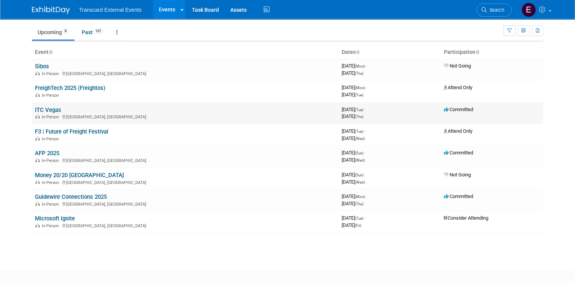 The image size is (575, 283). Describe the element at coordinates (466, 218) in the screenshot. I see `span: Consider Attending` at that location.